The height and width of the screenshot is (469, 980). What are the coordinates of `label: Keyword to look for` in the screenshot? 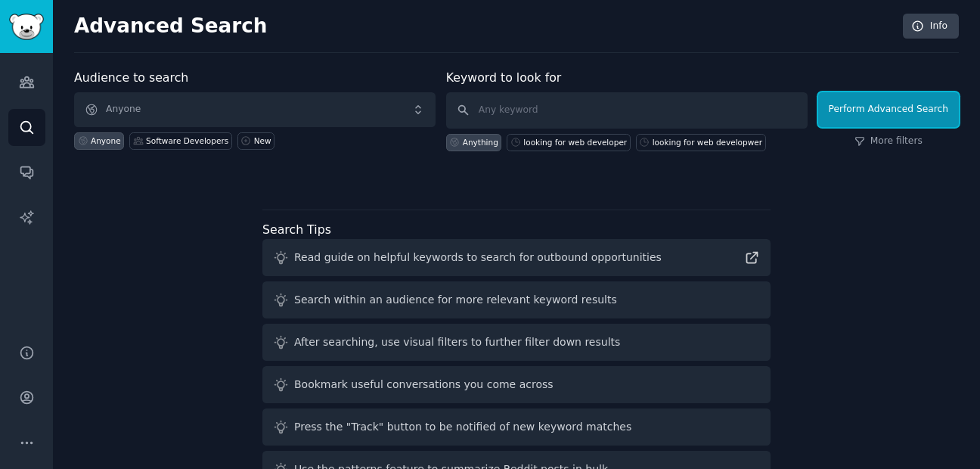 It's located at (503, 77).